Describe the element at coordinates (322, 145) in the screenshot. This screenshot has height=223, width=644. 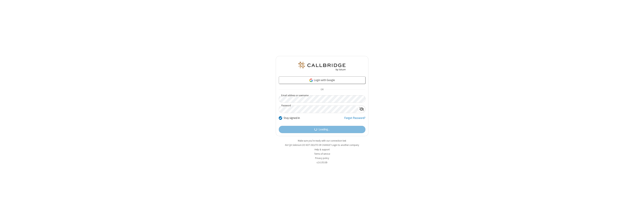
I see `li: Not QA Selenium DO NOT DELETE OR CHANGE?` at that location.